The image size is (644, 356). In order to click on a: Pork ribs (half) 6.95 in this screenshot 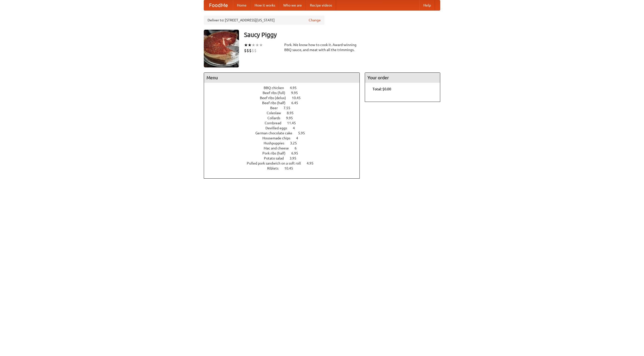, I will do `click(284, 154)`.